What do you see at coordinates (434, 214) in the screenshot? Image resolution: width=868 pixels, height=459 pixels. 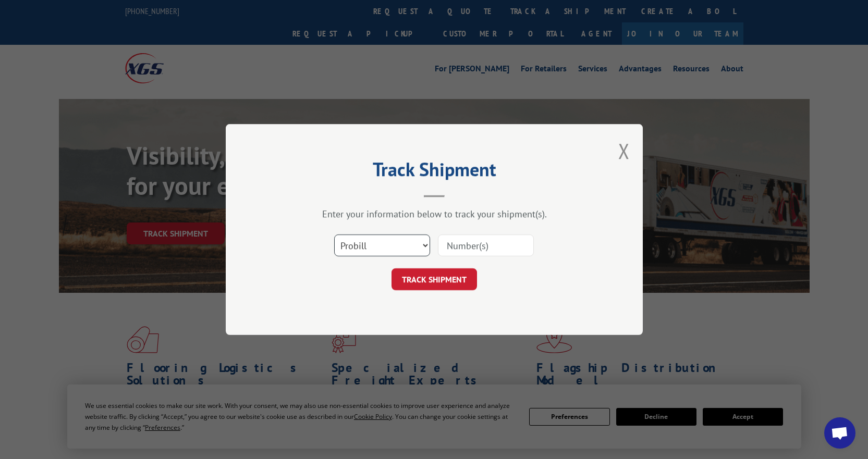 I see `div: Enter your information below to track your shipment(s).` at bounding box center [434, 214].